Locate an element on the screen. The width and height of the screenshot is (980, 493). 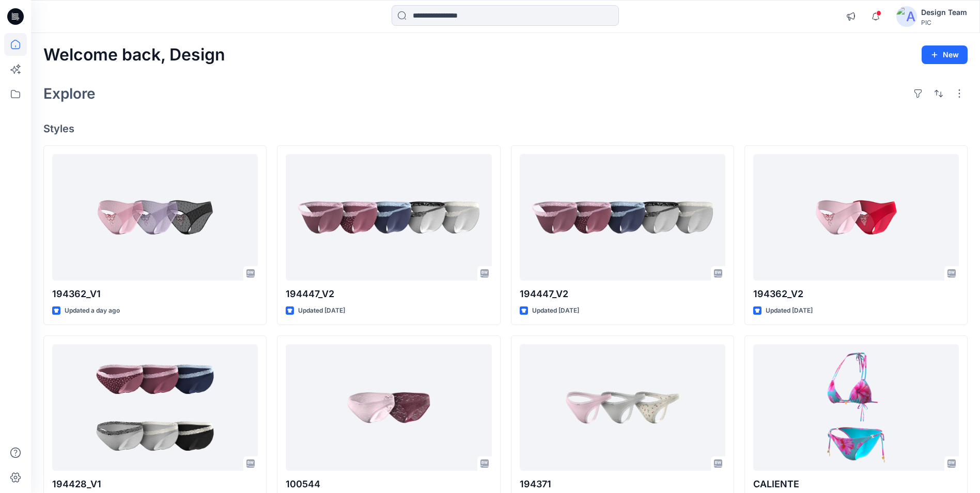
div: PIC is located at coordinates (944, 22).